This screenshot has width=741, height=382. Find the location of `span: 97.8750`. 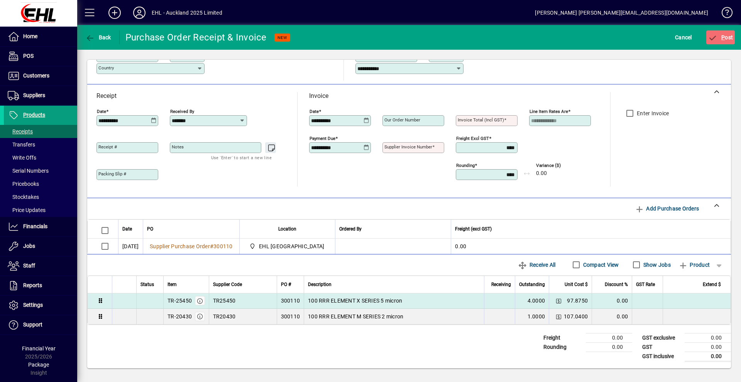

span: 97.8750 is located at coordinates (577, 301).